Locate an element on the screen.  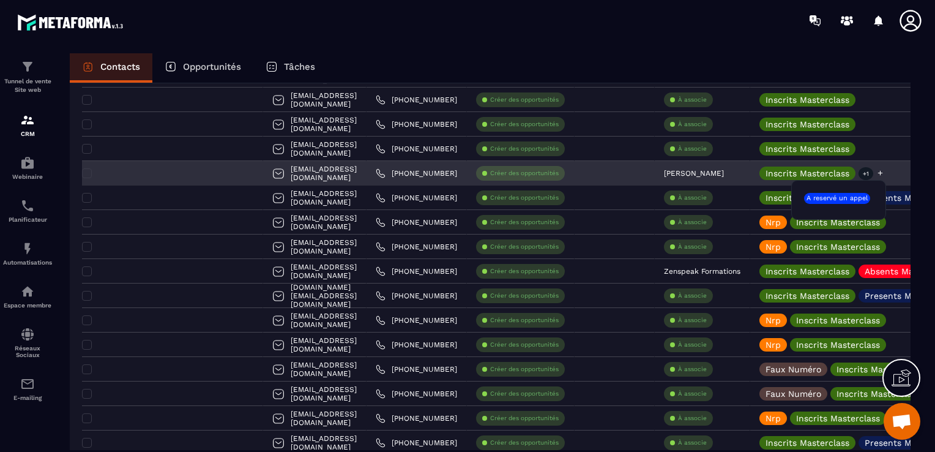
p: A reservé un appel is located at coordinates (837, 198).